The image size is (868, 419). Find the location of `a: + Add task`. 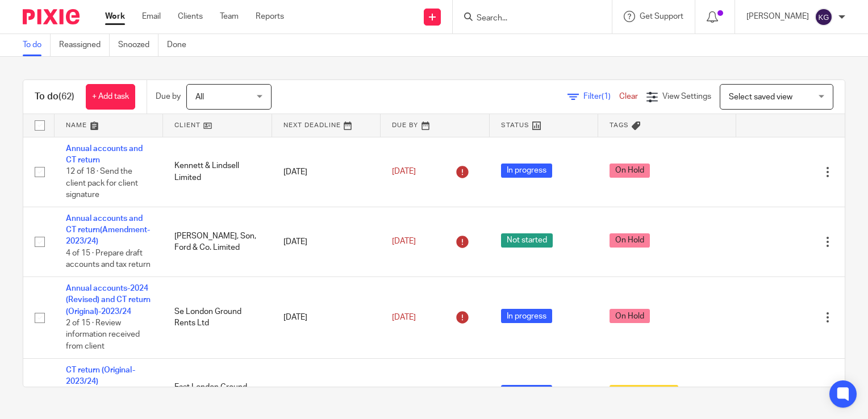

a: + Add task is located at coordinates (110, 96).